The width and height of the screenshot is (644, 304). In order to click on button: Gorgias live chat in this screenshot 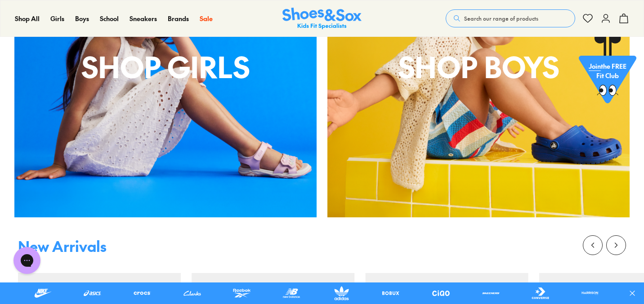, I will do `click(18, 17)`.